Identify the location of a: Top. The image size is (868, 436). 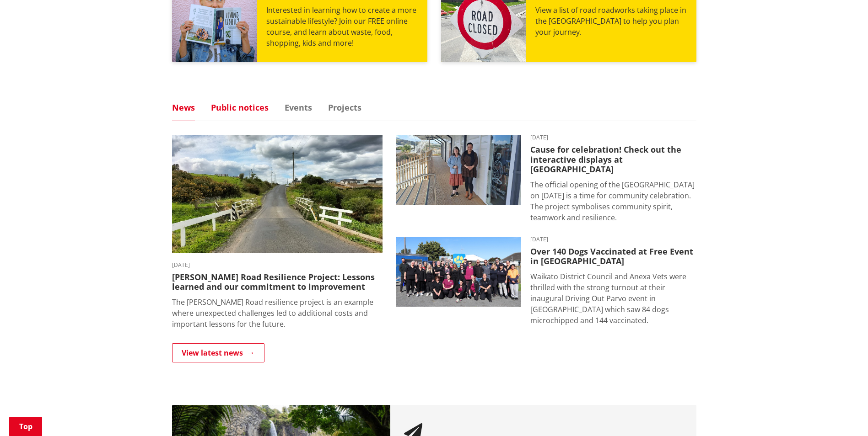
(25, 427).